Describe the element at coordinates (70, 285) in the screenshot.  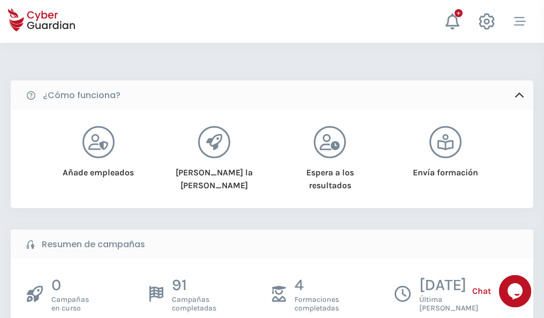
I see `p: 0` at that location.